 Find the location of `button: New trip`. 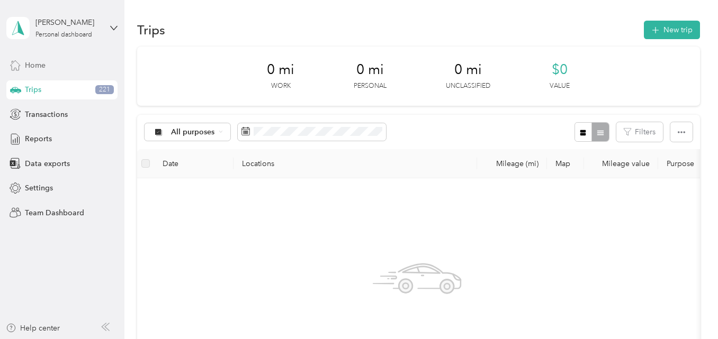

button: New trip is located at coordinates (672, 30).